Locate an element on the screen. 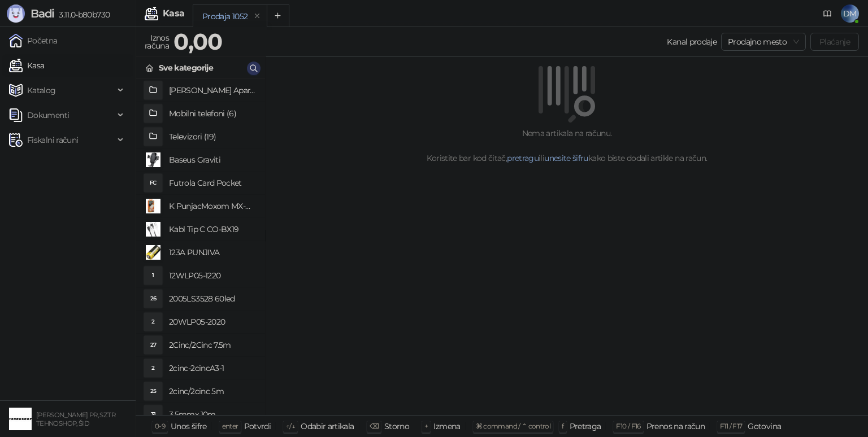  div: 31 is located at coordinates (153, 415).